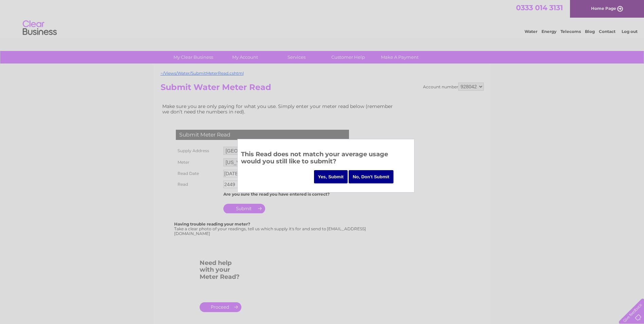  What do you see at coordinates (590, 31) in the screenshot?
I see `a: Blog` at bounding box center [590, 31].